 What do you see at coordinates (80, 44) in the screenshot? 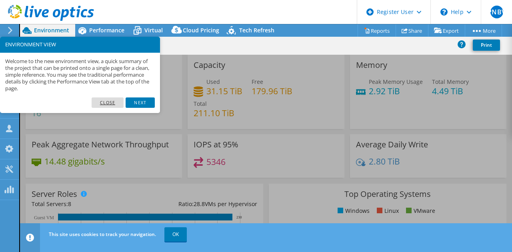
I see `h3: ENVIRONMENT VIEW` at bounding box center [80, 44].